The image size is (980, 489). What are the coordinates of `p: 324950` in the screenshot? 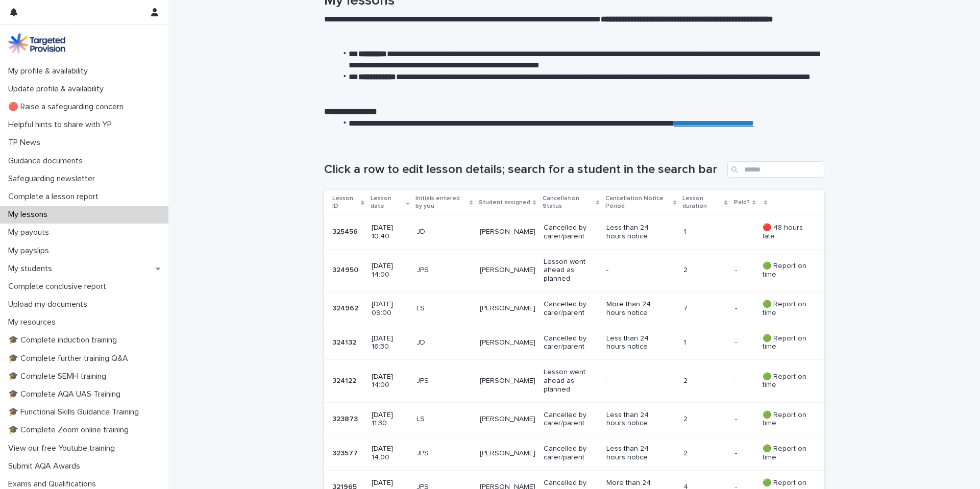 It's located at (346, 269).